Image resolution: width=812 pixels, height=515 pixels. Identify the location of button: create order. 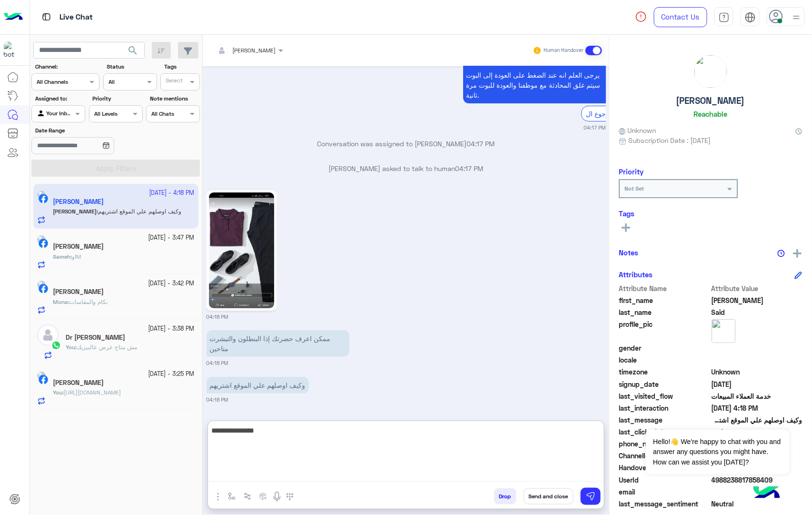
(263, 496).